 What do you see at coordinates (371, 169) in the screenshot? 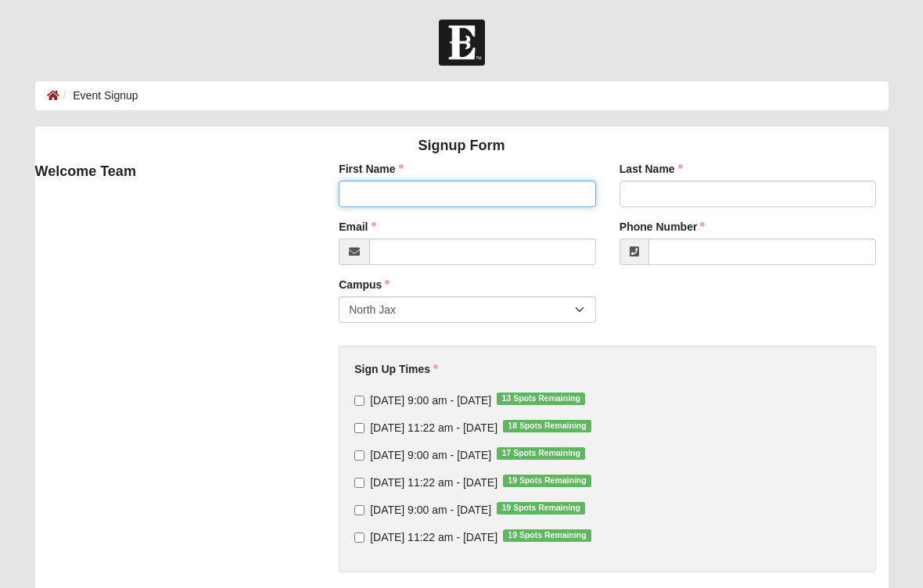
I see `label: First Name` at bounding box center [371, 169].